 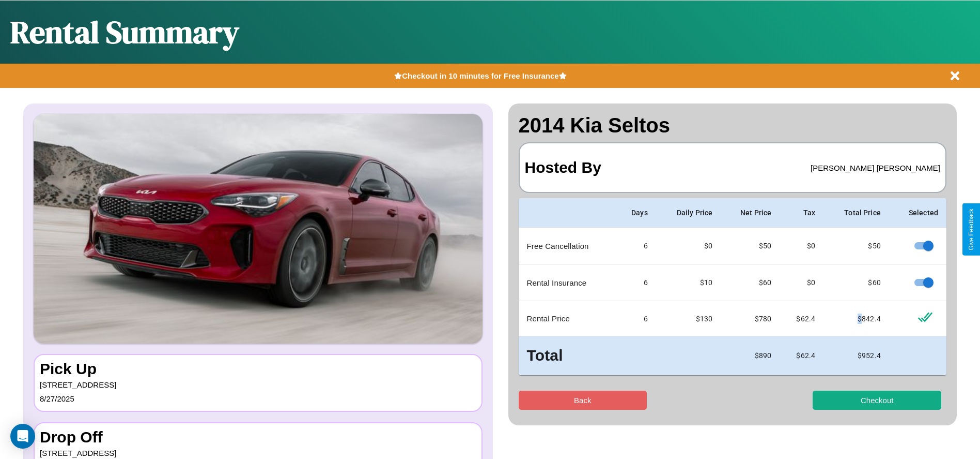 What do you see at coordinates (751, 319) in the screenshot?
I see `td: $ 780` at bounding box center [751, 319].